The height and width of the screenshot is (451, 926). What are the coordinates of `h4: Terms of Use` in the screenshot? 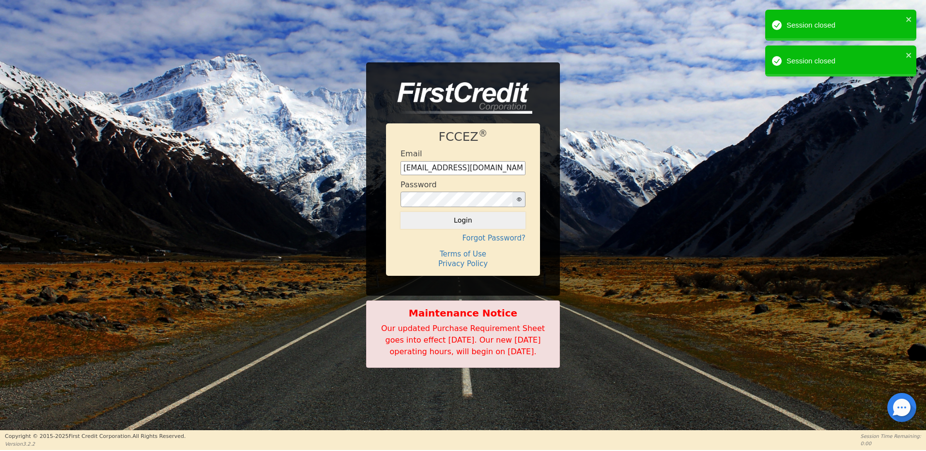 It's located at (463, 254).